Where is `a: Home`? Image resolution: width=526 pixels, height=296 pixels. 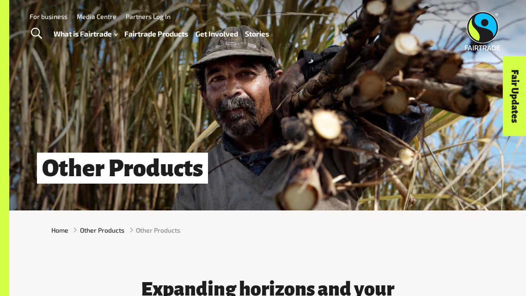
a: Home is located at coordinates (60, 230).